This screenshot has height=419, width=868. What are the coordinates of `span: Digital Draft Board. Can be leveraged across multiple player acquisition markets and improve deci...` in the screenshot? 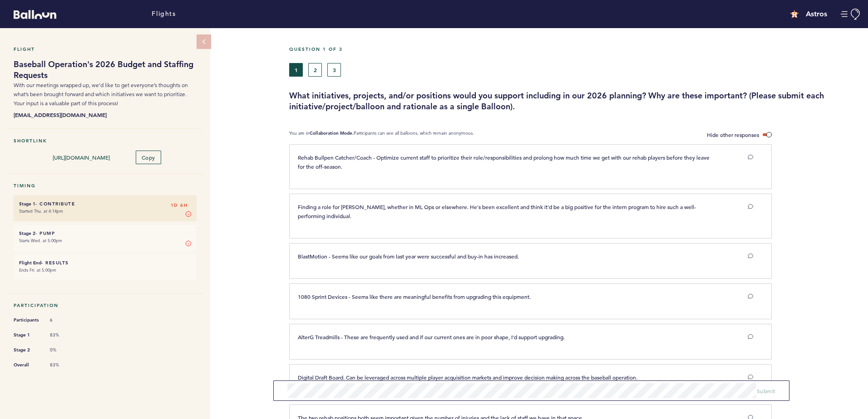 It's located at (468, 377).